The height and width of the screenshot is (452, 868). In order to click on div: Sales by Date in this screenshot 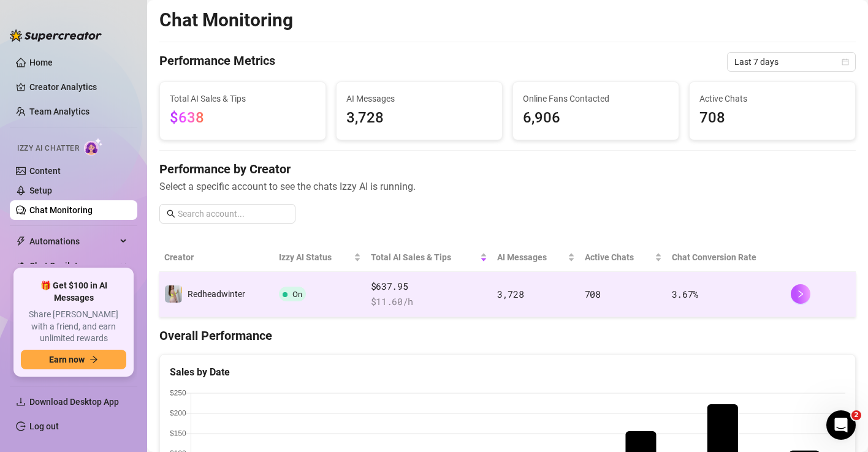, I will do `click(508, 372)`.